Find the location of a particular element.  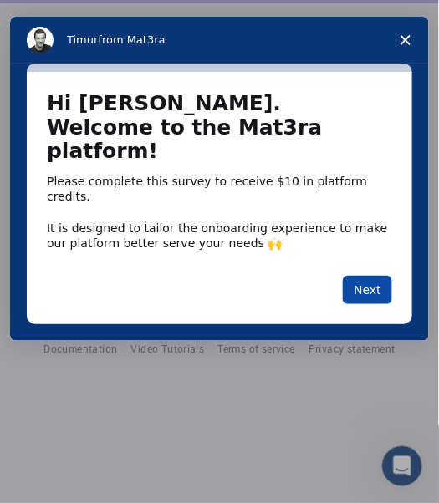

span: from Mat3ra is located at coordinates (131, 39).